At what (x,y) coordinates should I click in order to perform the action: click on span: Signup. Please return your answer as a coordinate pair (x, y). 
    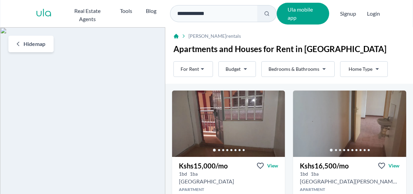
    Looking at the image, I should click on (348, 14).